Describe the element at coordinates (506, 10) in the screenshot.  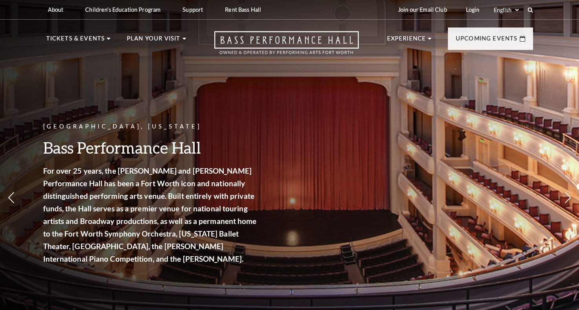
I see `select: Select:` at that location.